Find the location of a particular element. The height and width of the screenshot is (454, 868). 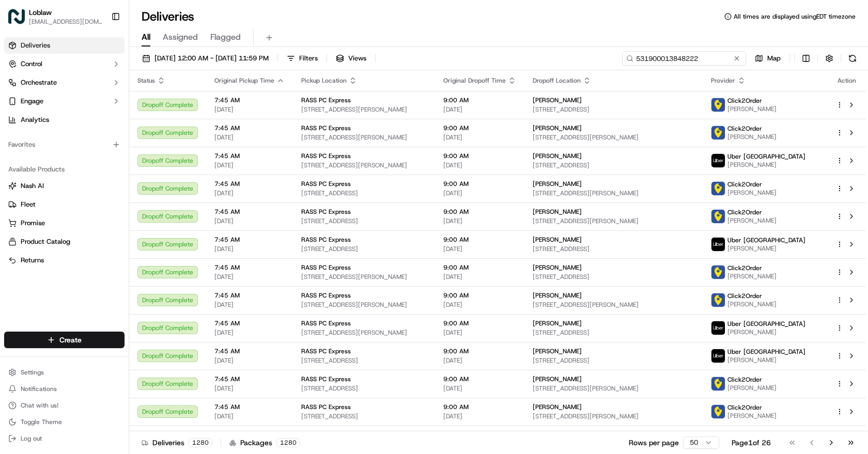

span: Pickup Location is located at coordinates (324, 81).